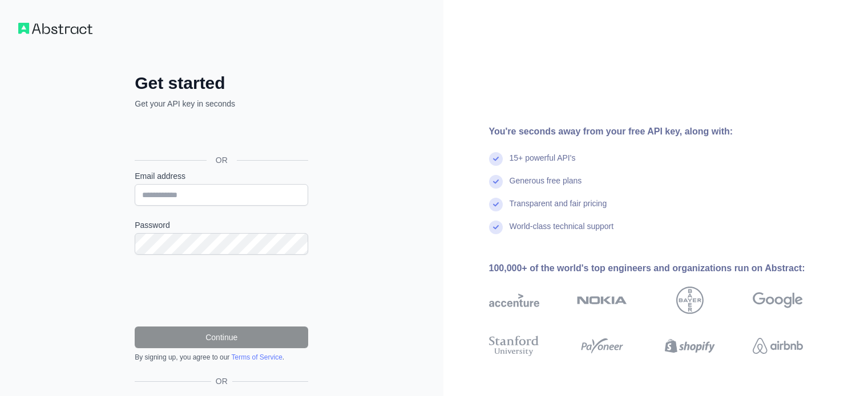  I want to click on button: Continue, so click(221, 338).